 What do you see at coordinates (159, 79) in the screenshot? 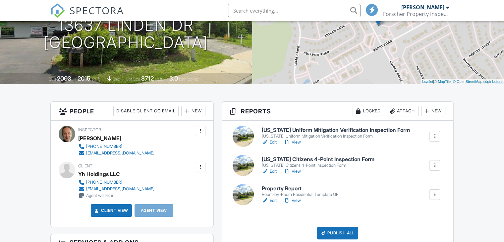
I see `span: sq.ft.` at bounding box center [159, 79].